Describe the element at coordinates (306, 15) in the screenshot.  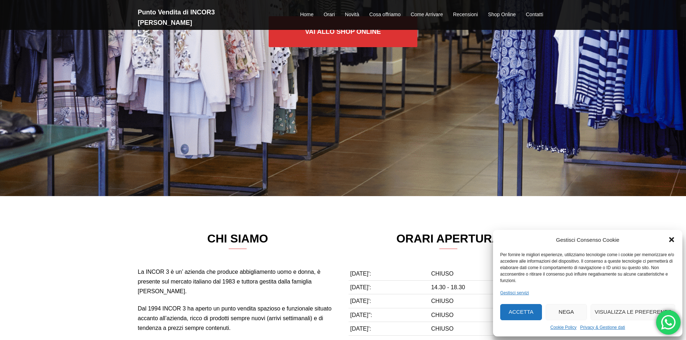
I see `a: Home` at that location.